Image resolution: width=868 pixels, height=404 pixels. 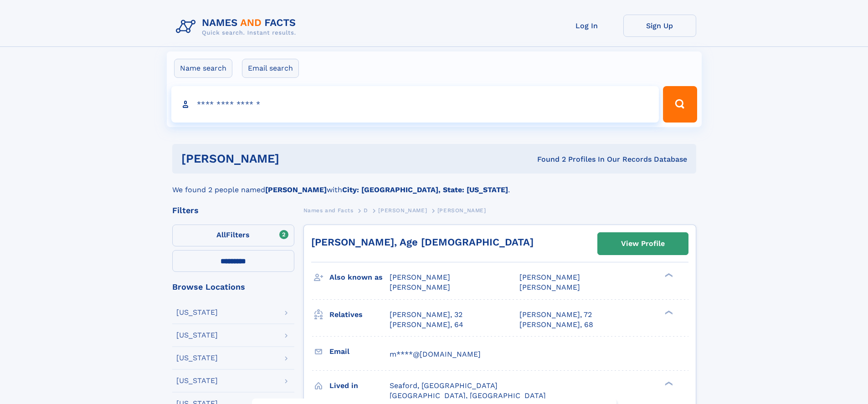 I want to click on label: Name search, so click(x=203, y=68).